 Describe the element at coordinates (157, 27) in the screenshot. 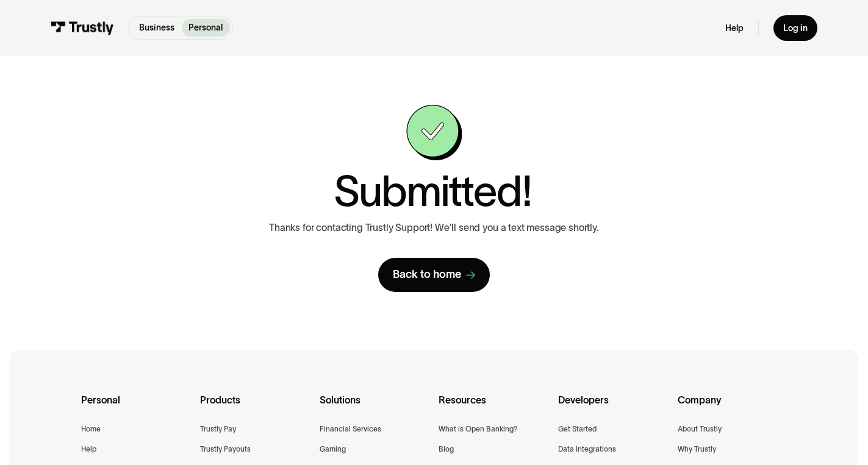

I see `p: Business` at that location.